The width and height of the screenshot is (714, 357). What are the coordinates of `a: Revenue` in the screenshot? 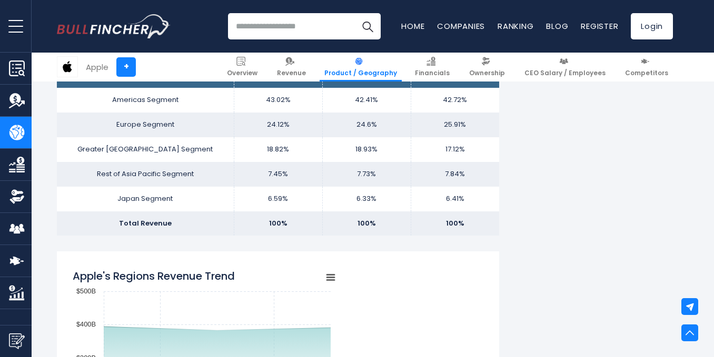 It's located at (291, 67).